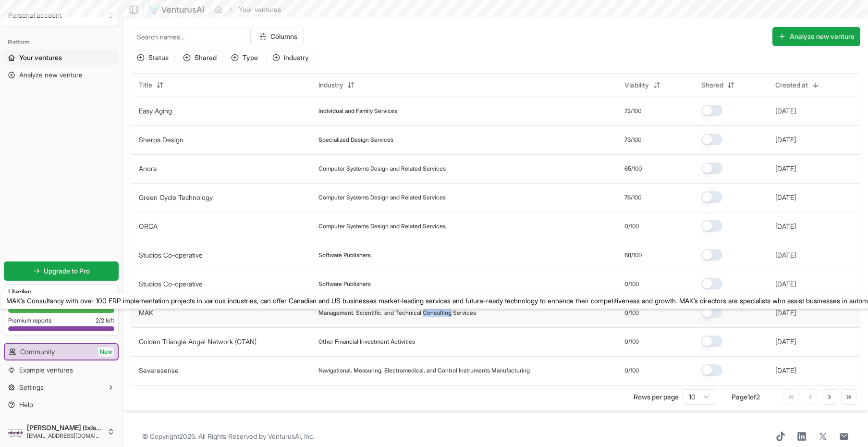  Describe the element at coordinates (161, 140) in the screenshot. I see `a: Sherpa Design` at that location.